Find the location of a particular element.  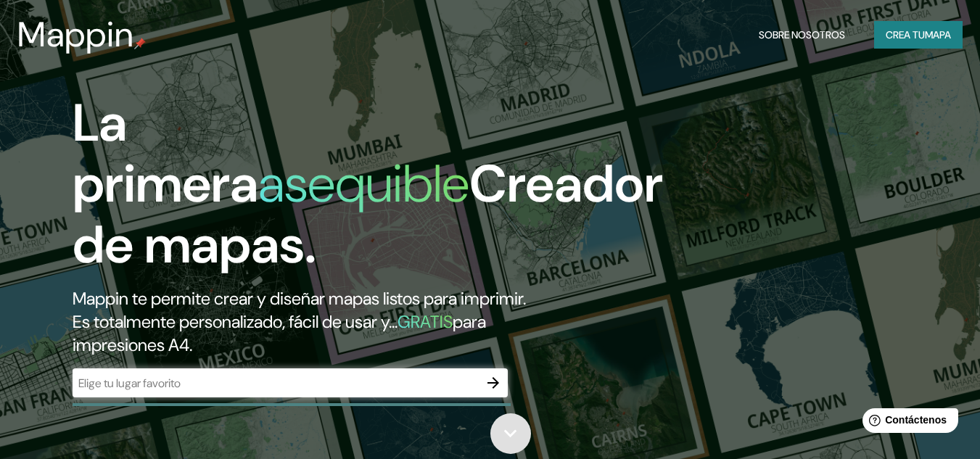

font: Mappin is located at coordinates (76, 34).